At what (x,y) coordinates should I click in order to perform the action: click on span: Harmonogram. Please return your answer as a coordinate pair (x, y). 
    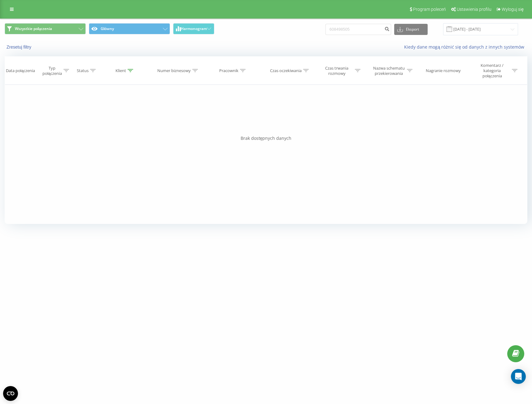
    Looking at the image, I should click on (194, 29).